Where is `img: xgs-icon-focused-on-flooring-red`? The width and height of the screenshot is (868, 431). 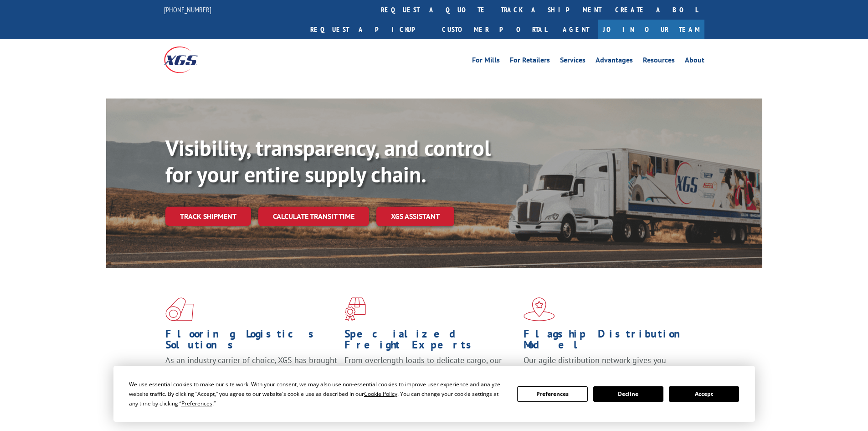
img: xgs-icon-focused-on-flooring-red is located at coordinates (355, 309).